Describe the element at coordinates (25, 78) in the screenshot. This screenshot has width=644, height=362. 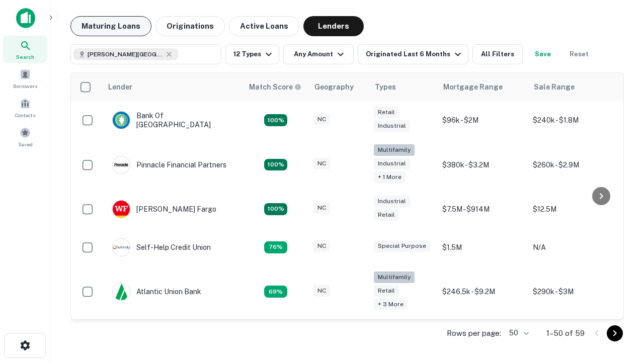
I see `a: Borrowers` at that location.